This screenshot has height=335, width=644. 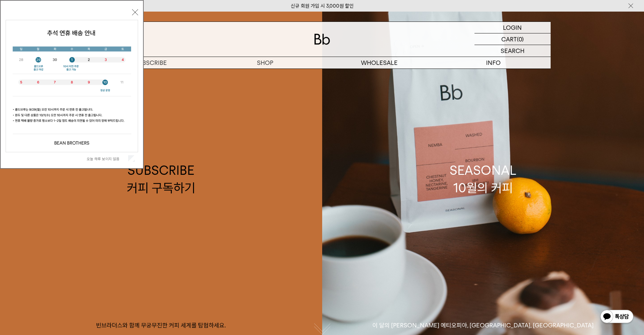 What do you see at coordinates (513, 50) in the screenshot?
I see `p: SEARCH` at bounding box center [513, 50].